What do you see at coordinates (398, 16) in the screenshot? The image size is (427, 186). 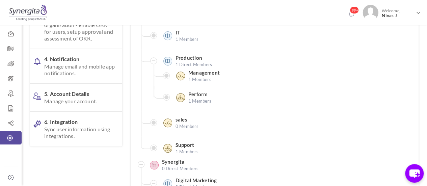 I see `span: Nivas J` at bounding box center [398, 16].